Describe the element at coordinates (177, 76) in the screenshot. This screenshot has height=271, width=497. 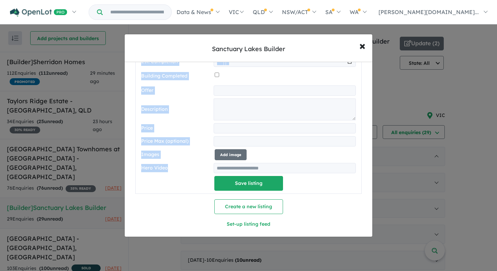
I see `label: Building Completed` at that location.